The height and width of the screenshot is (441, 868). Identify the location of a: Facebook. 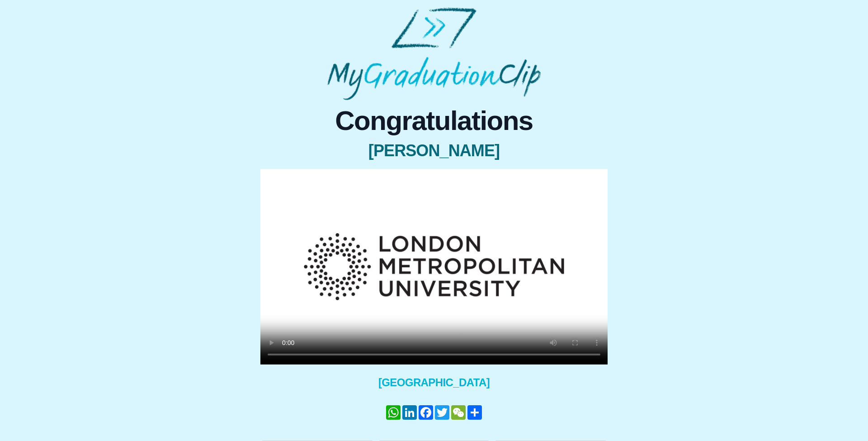
(426, 412).